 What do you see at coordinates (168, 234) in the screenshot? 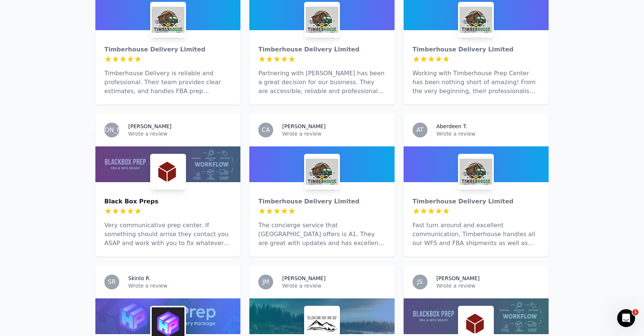
I see `p: Very communicative prep center. If something should arrise they contact you ASAP and work with yo...` at bounding box center [168, 234].